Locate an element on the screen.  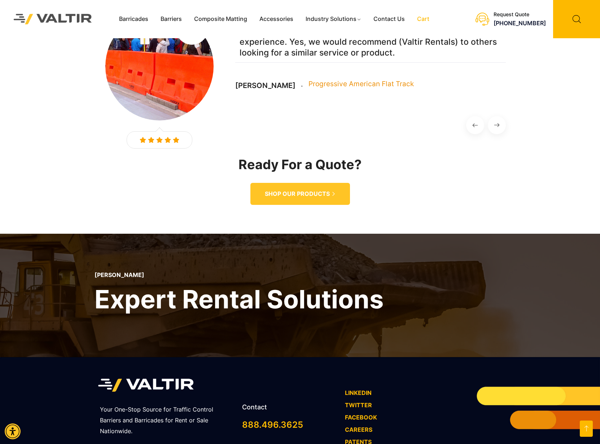
a: SHOP OUR PRODUCTS is located at coordinates (300, 194).